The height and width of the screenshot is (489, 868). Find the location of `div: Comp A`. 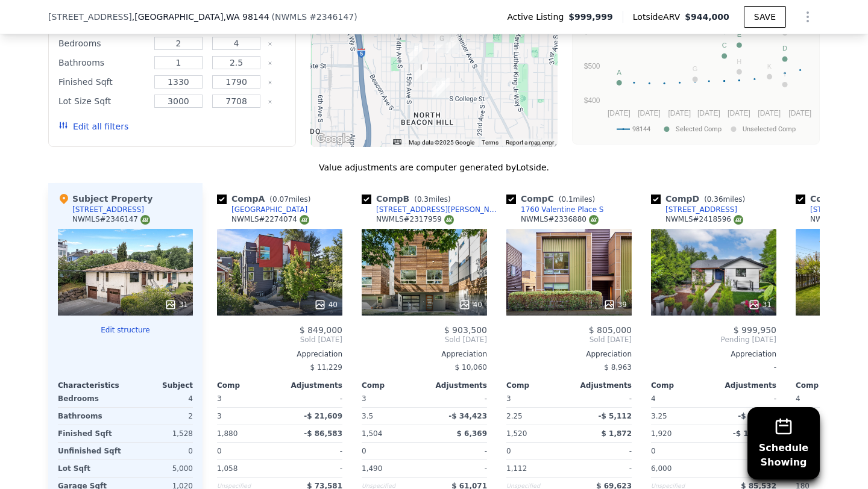

div: Comp A is located at coordinates (266, 198).